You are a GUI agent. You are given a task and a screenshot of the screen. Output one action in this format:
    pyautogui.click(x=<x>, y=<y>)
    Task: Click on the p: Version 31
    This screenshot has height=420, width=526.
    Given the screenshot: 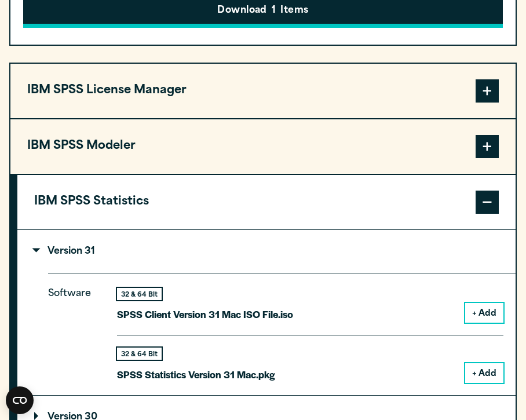 What is the action you would take?
    pyautogui.click(x=65, y=252)
    